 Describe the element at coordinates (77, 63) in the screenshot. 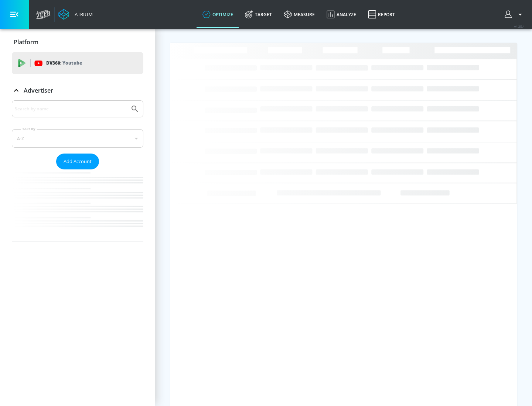

I see `div: DV360: Youtube` at that location.